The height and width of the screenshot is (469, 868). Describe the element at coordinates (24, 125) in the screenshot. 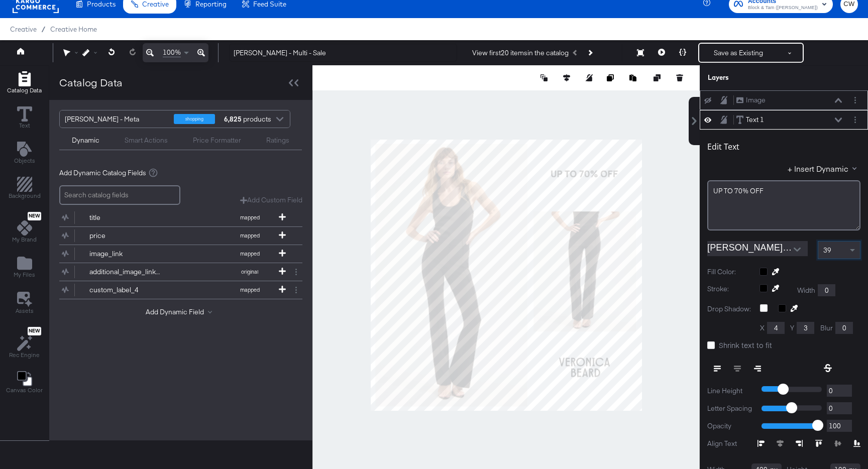

I see `span: Text` at that location.